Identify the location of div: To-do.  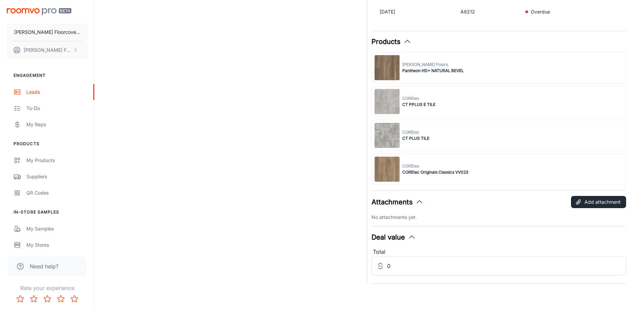
(57, 108).